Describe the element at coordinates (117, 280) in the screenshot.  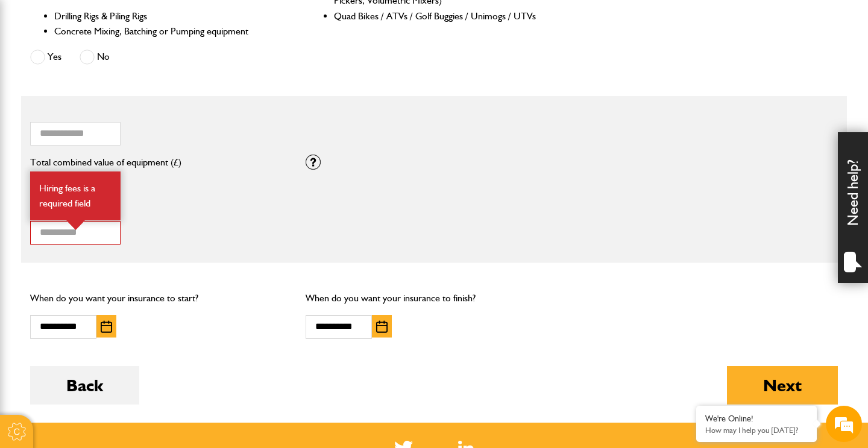
I see `textarea: Type your message and hit 'Enter'` at that location.